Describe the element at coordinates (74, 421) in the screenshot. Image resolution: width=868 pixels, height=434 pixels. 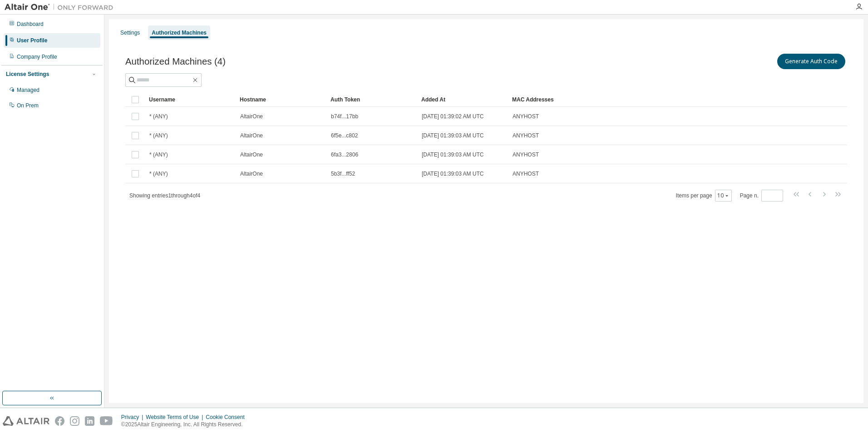
I see `img: instagram.svg` at that location.